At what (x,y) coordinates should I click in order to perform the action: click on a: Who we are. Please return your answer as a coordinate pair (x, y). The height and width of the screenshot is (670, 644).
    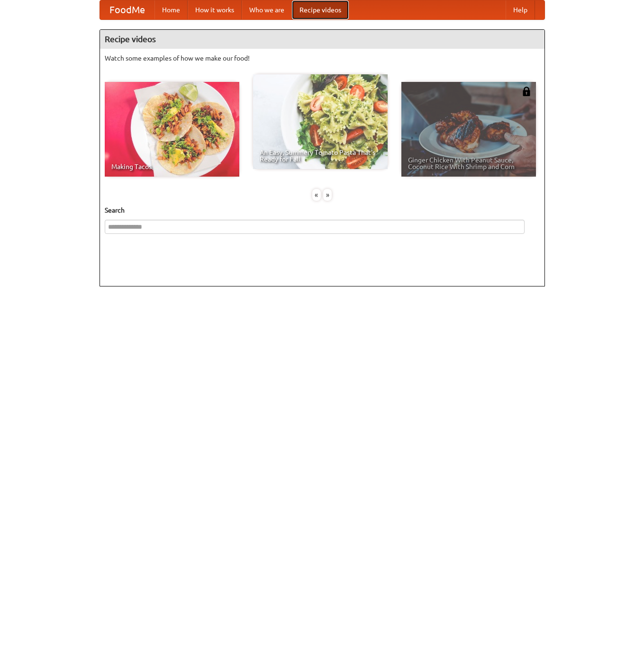
    Looking at the image, I should click on (267, 10).